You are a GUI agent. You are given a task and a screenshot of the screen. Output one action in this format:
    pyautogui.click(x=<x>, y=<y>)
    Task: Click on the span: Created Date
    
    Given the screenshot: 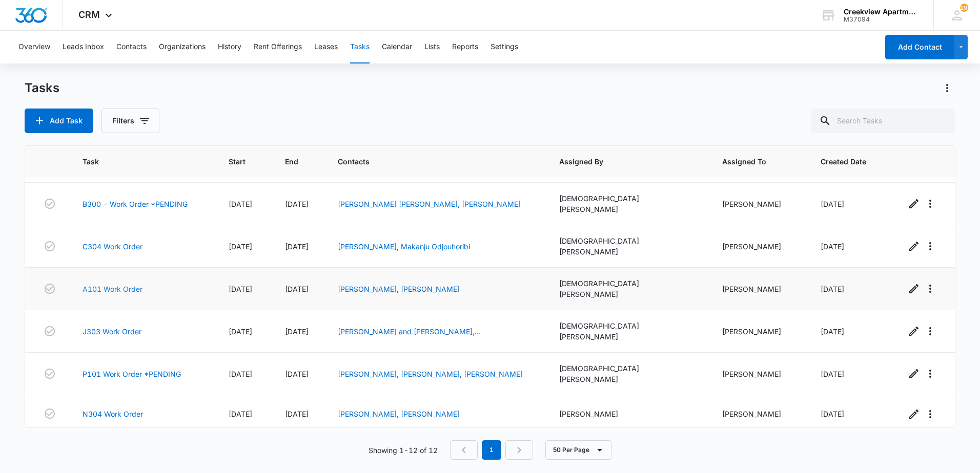 What is the action you would take?
    pyautogui.click(x=843, y=161)
    